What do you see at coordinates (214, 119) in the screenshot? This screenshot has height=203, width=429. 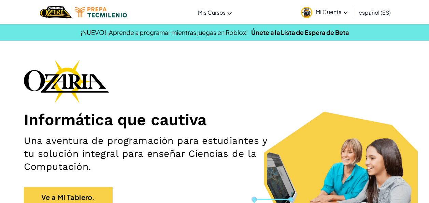 I see `h1: Informática que cautiva` at bounding box center [214, 119].